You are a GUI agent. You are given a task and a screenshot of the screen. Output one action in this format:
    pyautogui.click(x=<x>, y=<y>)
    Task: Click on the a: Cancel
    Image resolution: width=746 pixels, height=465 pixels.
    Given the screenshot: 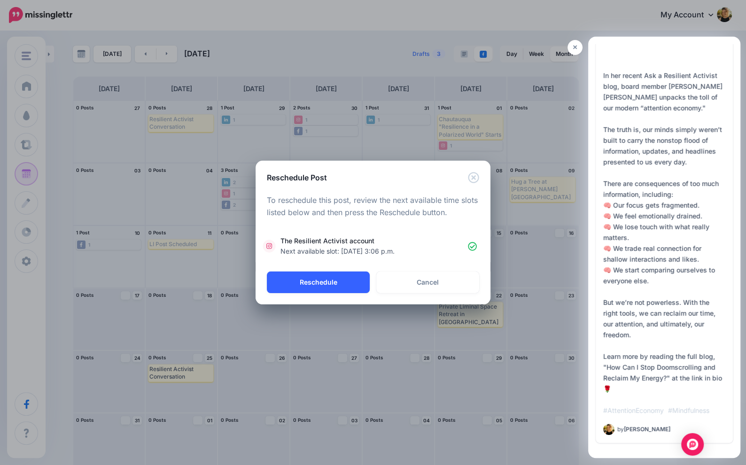 What is the action you would take?
    pyautogui.click(x=427, y=282)
    